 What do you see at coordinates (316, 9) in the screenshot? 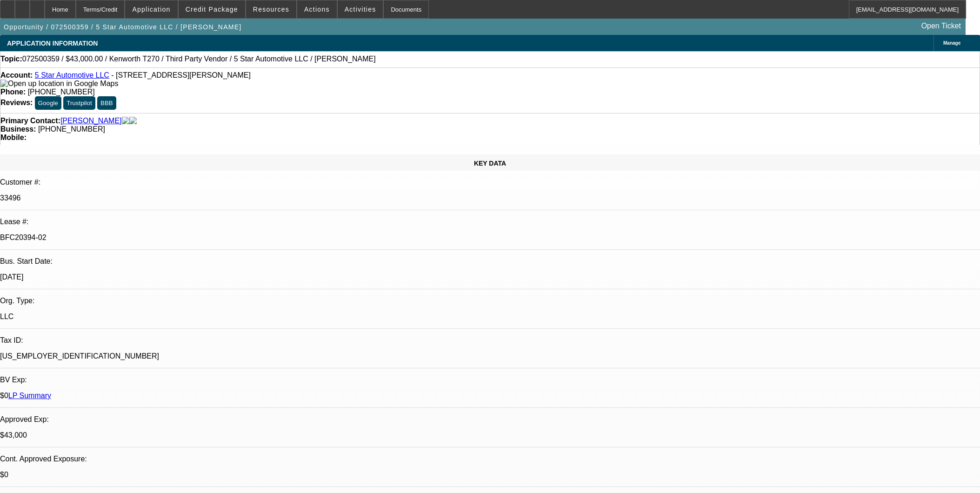
I see `button: Actions` at bounding box center [316, 9].